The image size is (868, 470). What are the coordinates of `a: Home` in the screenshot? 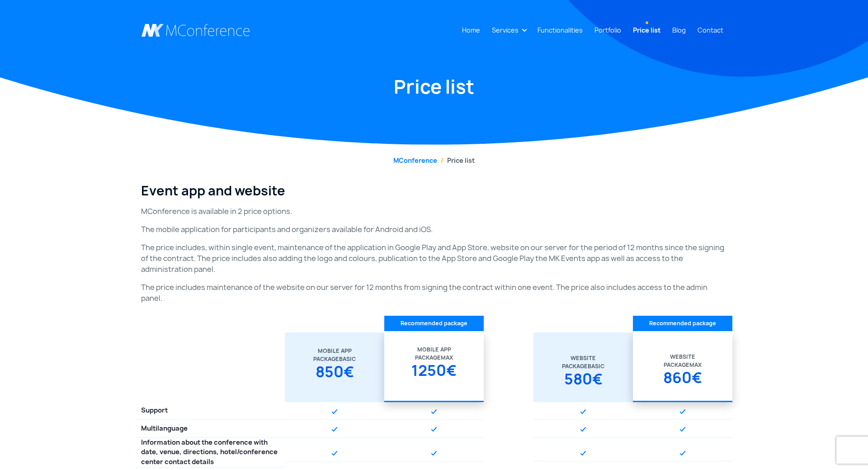 It's located at (471, 30).